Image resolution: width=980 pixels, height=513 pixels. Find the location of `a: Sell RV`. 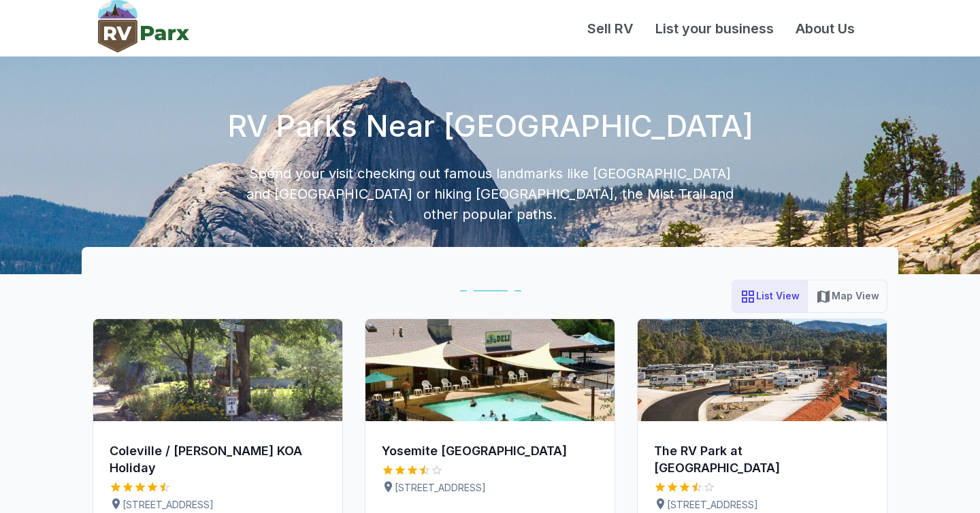

a: Sell RV is located at coordinates (610, 28).